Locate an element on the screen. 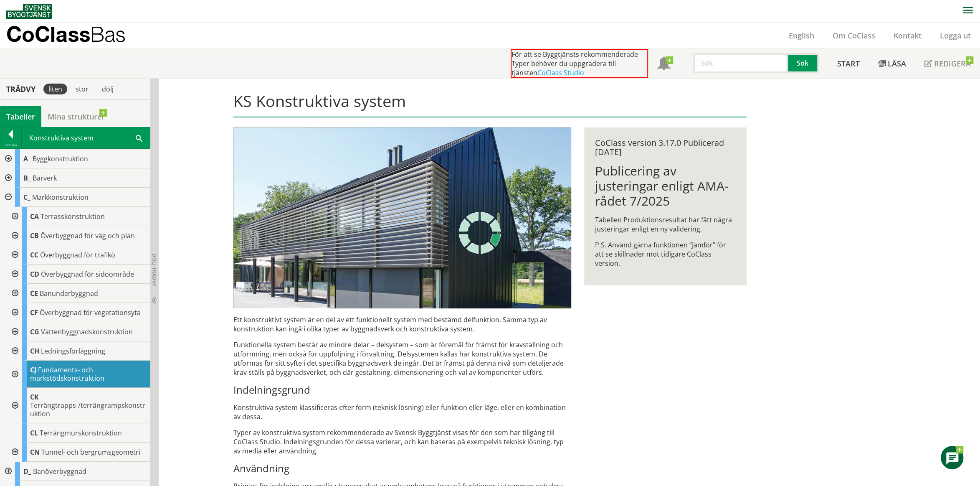  span: CL is located at coordinates (34, 432).